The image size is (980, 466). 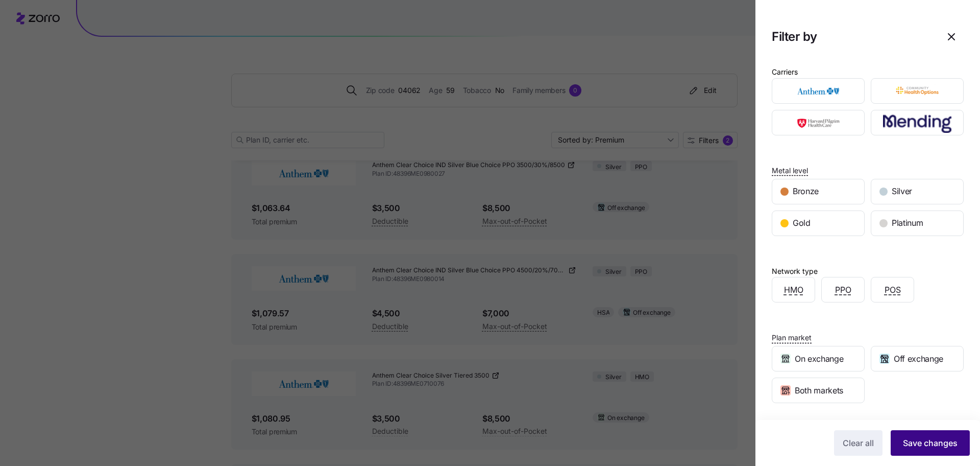 I want to click on span: Off exchange, so click(x=918, y=359).